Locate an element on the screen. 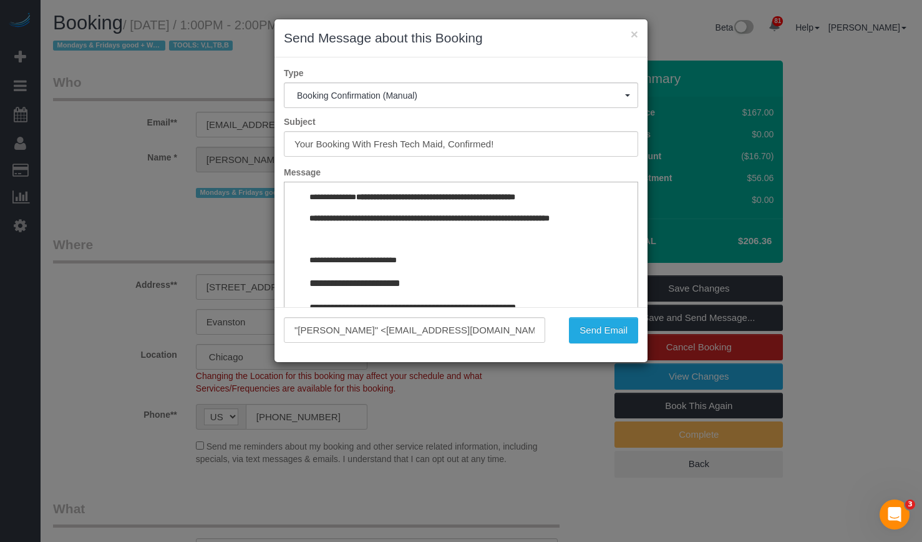 The height and width of the screenshot is (542, 922). span: 3 is located at coordinates (910, 504).